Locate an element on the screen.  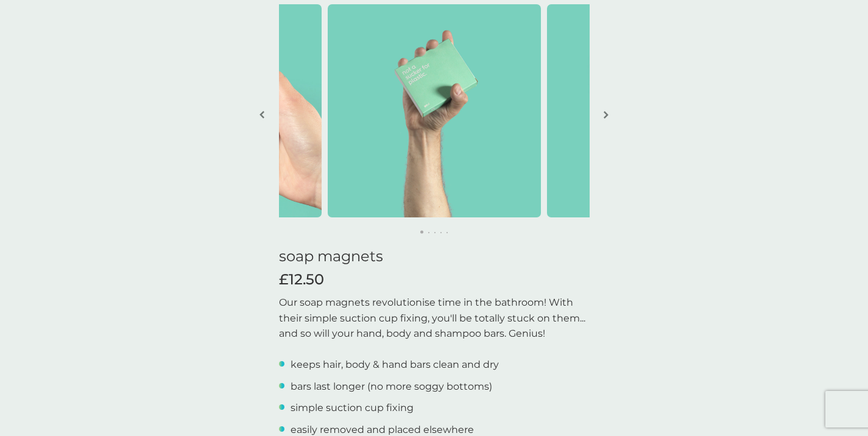
p: Our soap magnets revolutionise time in the bathroom! With their simple suction cup fixing, you'll... is located at coordinates (434, 318).